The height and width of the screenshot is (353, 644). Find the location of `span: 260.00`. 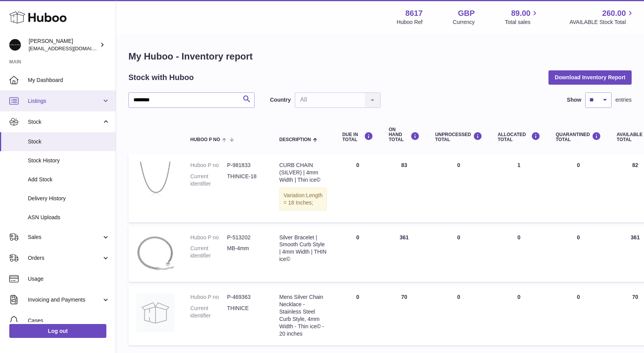

span: 260.00 is located at coordinates (614, 13).